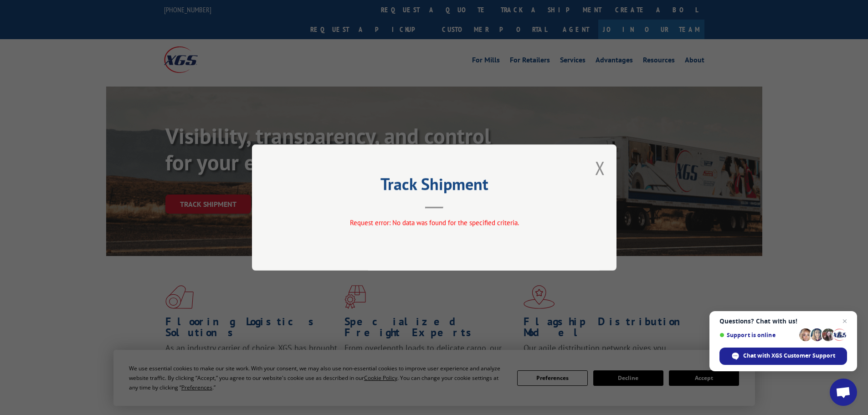 The image size is (868, 415). Describe the element at coordinates (434, 222) in the screenshot. I see `span: Request error: No data was found for the specified criteria.` at that location.